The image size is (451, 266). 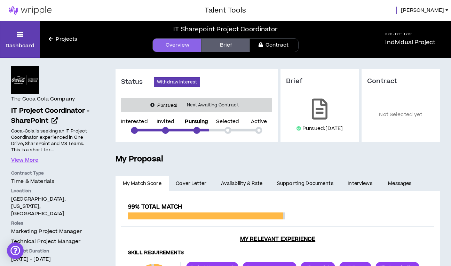 What do you see at coordinates (242, 184) in the screenshot?
I see `a: Availability & Rate` at bounding box center [242, 184].